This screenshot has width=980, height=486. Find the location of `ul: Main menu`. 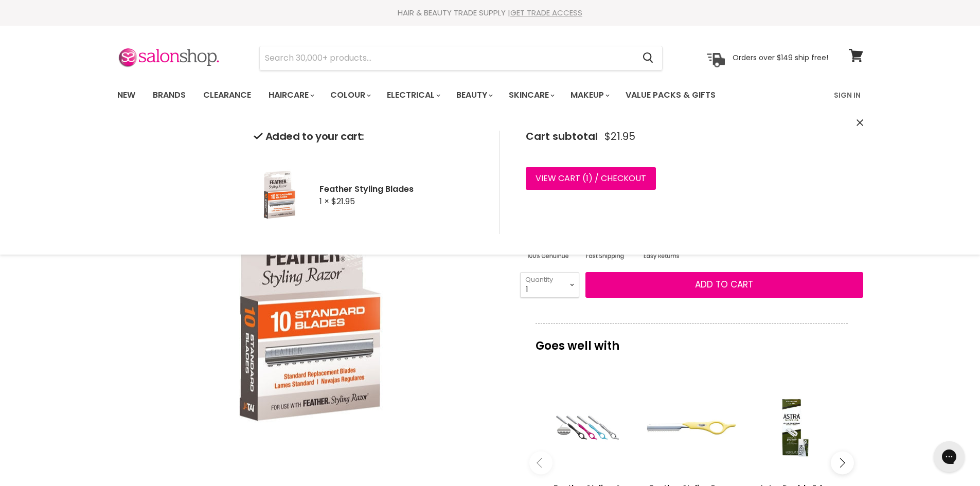

ul: Main menu is located at coordinates (443, 95).